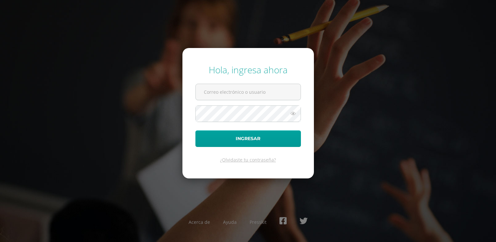 The width and height of the screenshot is (496, 242). What do you see at coordinates (199, 222) in the screenshot?
I see `a: Acerca de` at bounding box center [199, 222].